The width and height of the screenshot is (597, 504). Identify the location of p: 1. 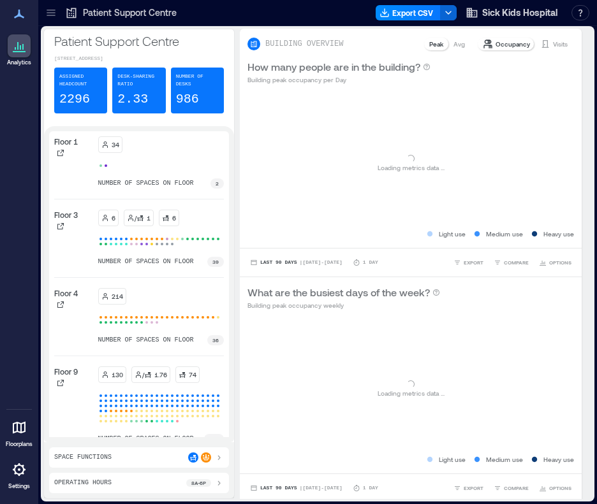
(149, 218).